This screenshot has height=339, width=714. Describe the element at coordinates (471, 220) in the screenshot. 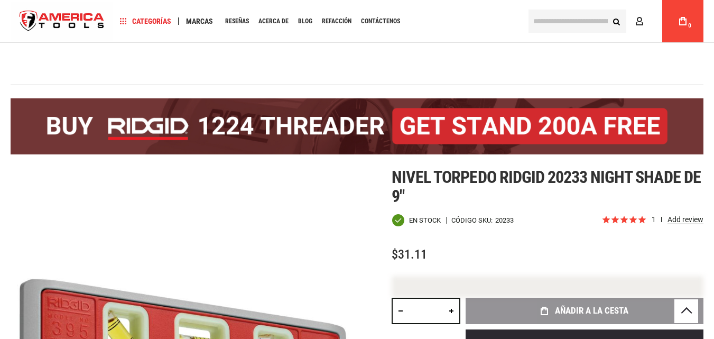

I see `font: Código SKU` at that location.